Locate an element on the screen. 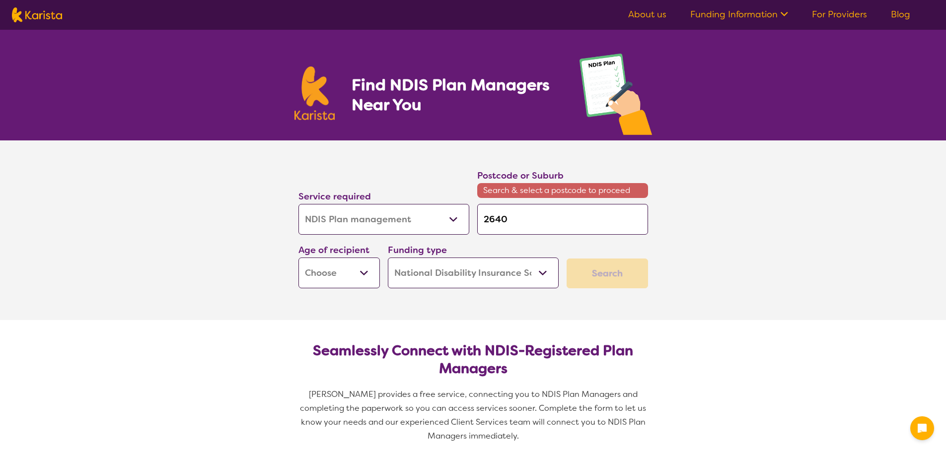  input: Type is located at coordinates (563, 219).